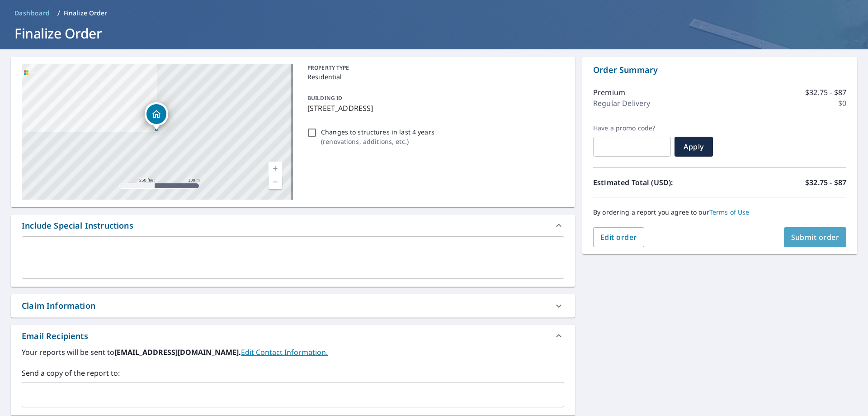  I want to click on button: Apply, so click(694, 147).